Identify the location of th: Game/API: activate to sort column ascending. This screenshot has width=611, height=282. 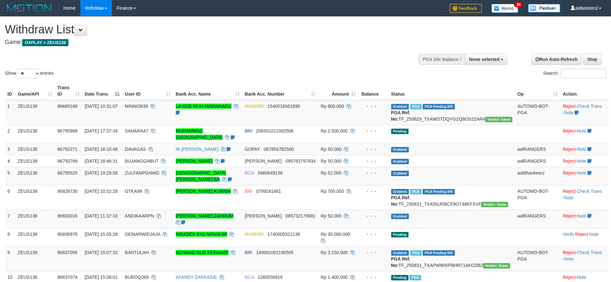
(35, 91).